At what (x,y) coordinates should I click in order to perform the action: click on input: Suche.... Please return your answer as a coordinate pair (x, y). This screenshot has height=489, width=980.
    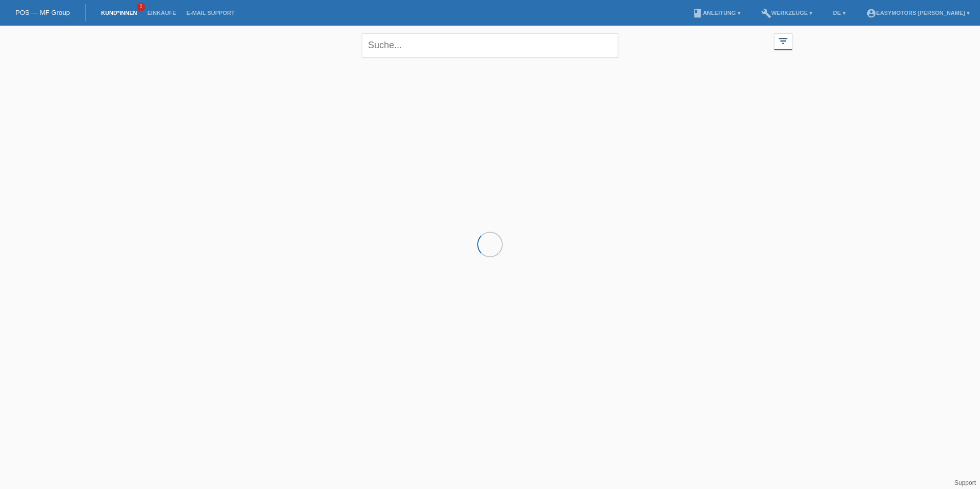
    Looking at the image, I should click on (490, 45).